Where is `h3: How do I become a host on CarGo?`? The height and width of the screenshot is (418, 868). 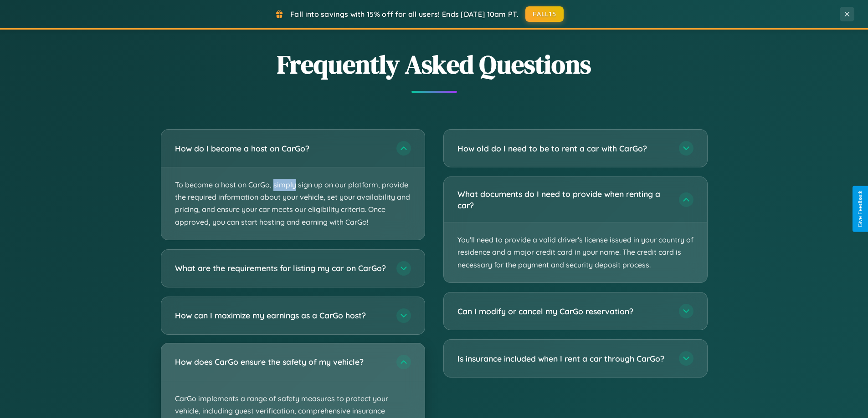
h3: How do I become a host on CarGo? is located at coordinates (281, 148).